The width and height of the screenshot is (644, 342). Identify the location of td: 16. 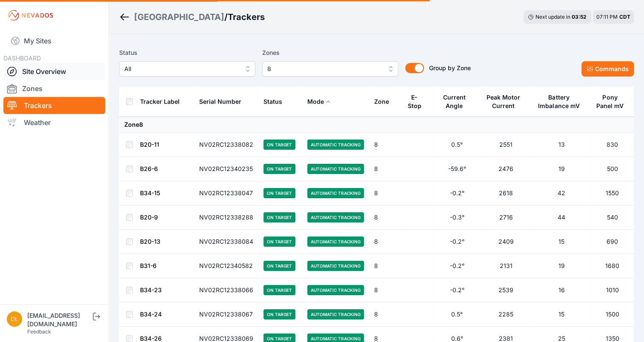
(561, 290).